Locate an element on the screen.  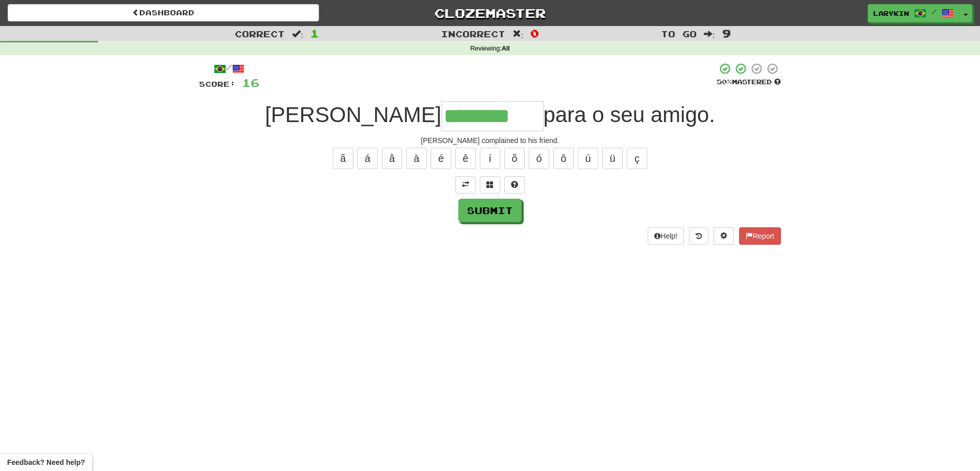
div: Mastered is located at coordinates (749, 82).